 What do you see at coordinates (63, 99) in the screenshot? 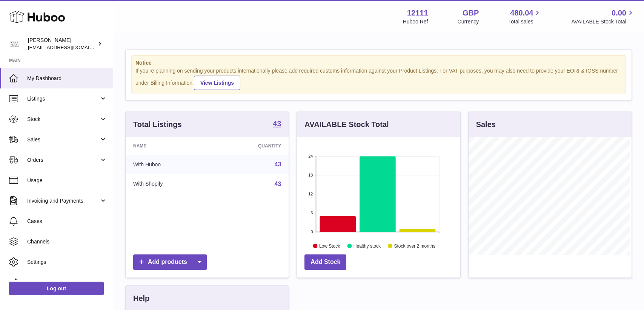
I see `span: Listings` at bounding box center [63, 99].